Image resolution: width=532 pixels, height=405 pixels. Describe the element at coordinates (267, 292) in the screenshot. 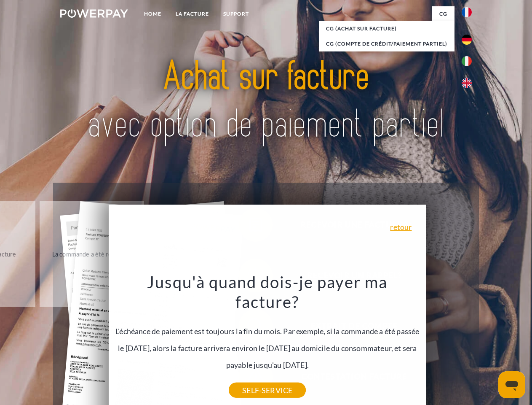

I see `h3: Jusqu'à quand dois-je payer ma facture?` at that location.